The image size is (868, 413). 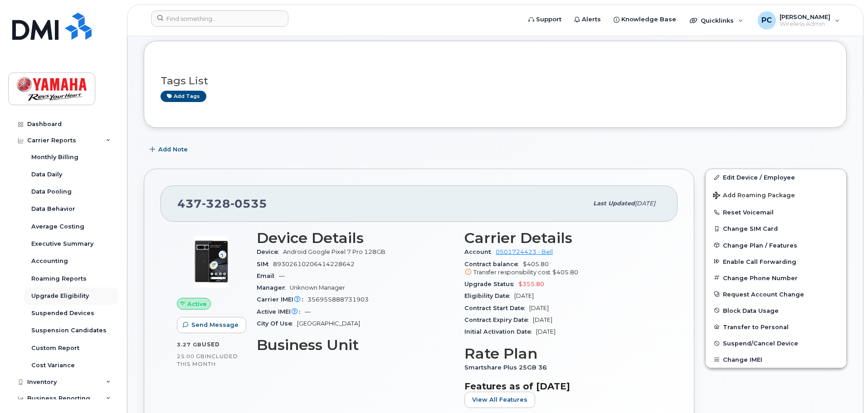 What do you see at coordinates (500, 400) in the screenshot?
I see `span: View All Features` at bounding box center [500, 400].